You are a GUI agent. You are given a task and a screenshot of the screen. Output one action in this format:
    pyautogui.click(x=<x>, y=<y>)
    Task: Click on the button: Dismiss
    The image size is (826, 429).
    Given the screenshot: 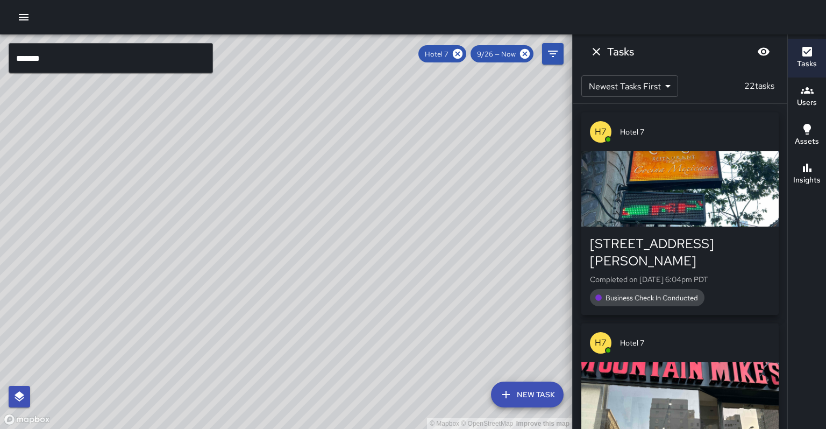 What is the action you would take?
    pyautogui.click(x=596, y=52)
    